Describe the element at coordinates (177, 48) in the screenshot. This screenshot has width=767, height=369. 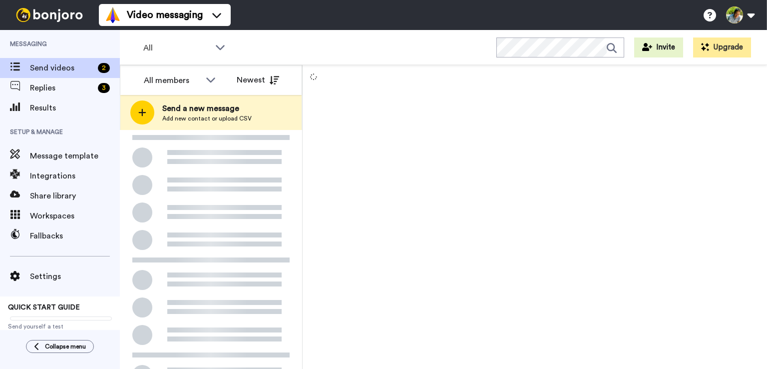
I see `span: All` at that location.